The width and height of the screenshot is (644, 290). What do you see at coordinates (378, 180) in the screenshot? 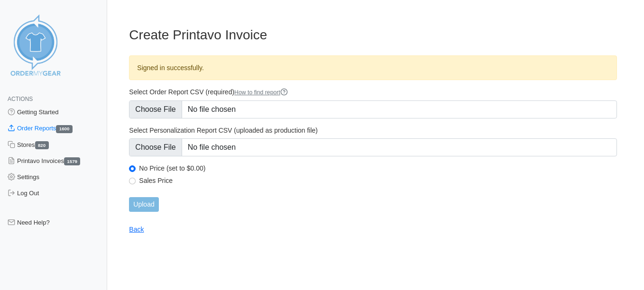
I see `label: Sales Price` at bounding box center [378, 180].